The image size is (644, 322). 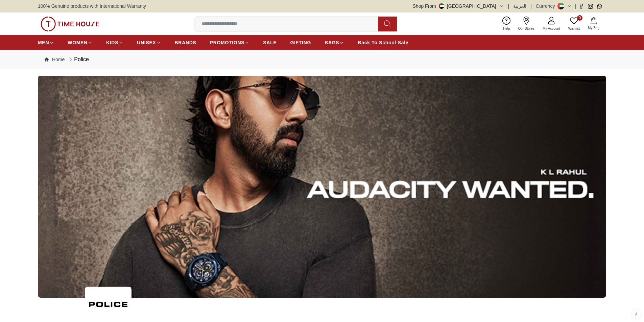 I want to click on span: 0, so click(x=580, y=18).